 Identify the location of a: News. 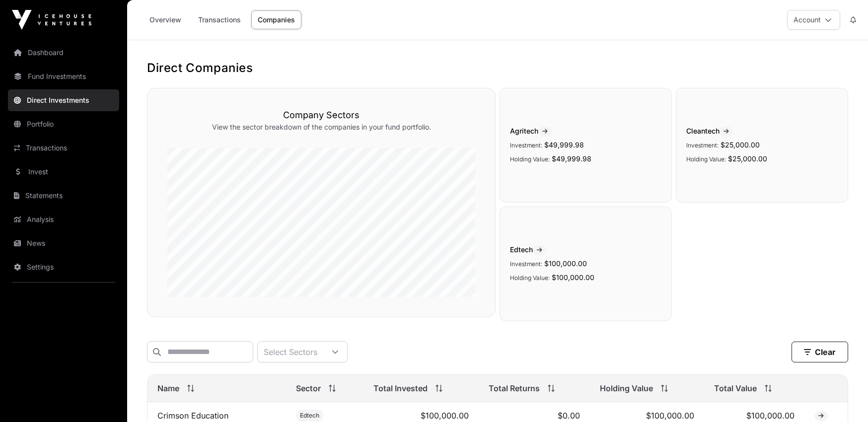
(63, 243).